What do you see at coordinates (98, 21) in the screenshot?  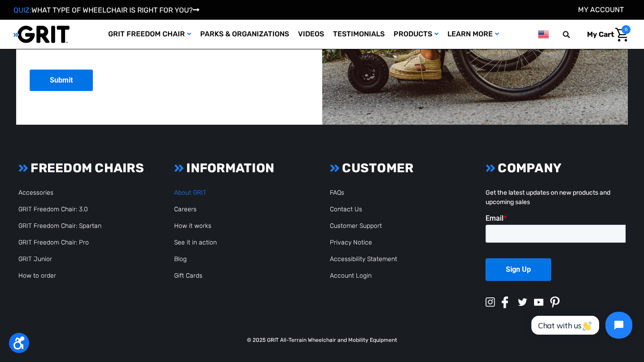 I see `button: Open chat widget` at bounding box center [98, 21].